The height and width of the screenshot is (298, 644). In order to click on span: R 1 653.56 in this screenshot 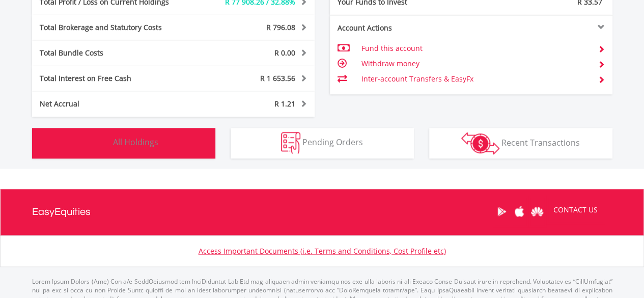, I will do `click(277, 78)`.